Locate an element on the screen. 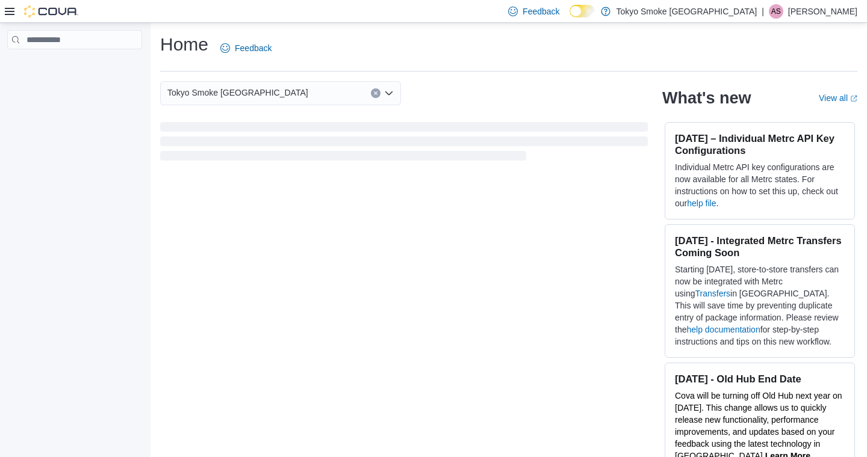 This screenshot has width=867, height=457. h1: Home is located at coordinates (184, 45).